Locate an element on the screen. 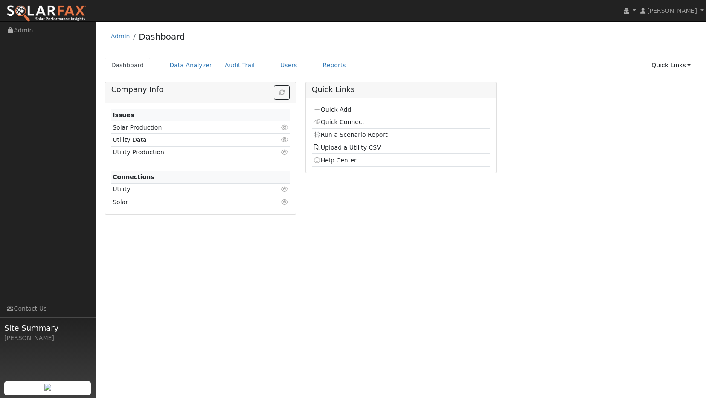 The height and width of the screenshot is (398, 706). td: Utility is located at coordinates (186, 189).